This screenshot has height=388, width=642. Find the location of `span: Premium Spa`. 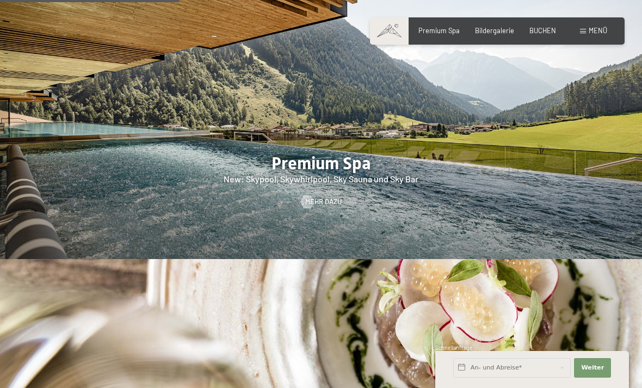

span: Premium Spa is located at coordinates (439, 30).